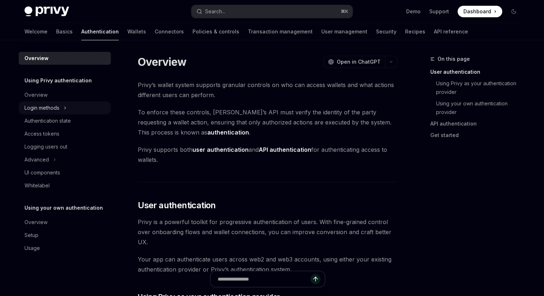  What do you see at coordinates (48, 121) in the screenshot?
I see `div: Authentication state` at bounding box center [48, 121].